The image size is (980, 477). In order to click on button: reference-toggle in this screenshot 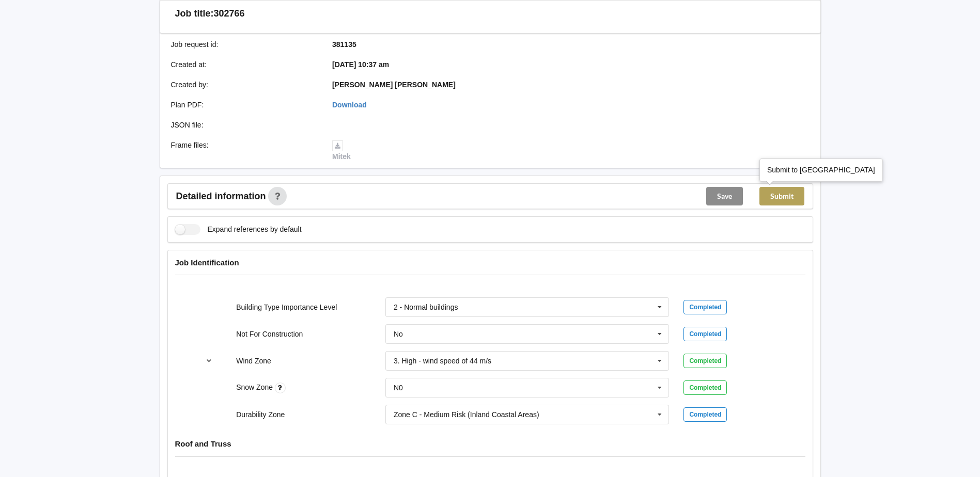, I will do `click(209, 361)`.